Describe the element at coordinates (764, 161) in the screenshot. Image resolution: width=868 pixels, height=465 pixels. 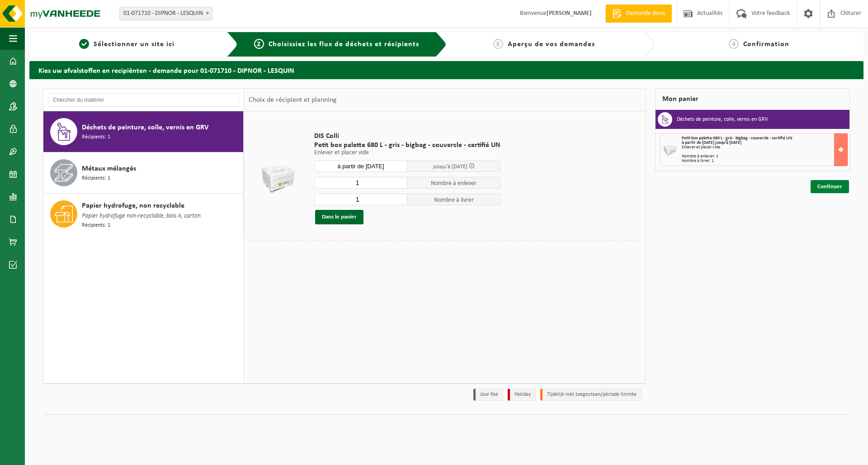
I see `div: Nombre à livrer: 1` at that location.